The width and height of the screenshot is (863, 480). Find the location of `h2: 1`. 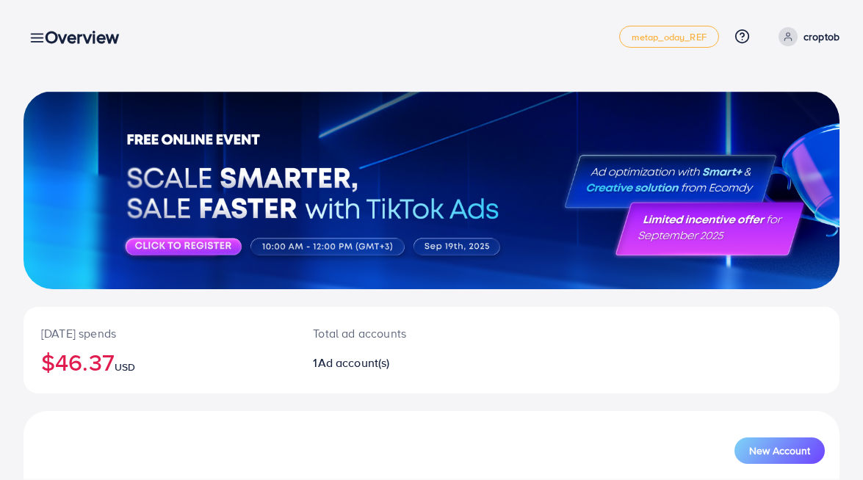

h2: 1 is located at coordinates (397, 363).